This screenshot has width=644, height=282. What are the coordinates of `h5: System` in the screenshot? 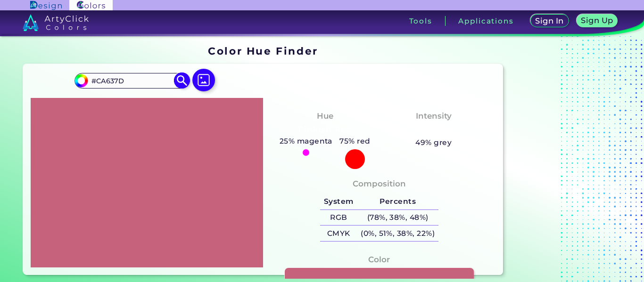 It's located at (338, 202).